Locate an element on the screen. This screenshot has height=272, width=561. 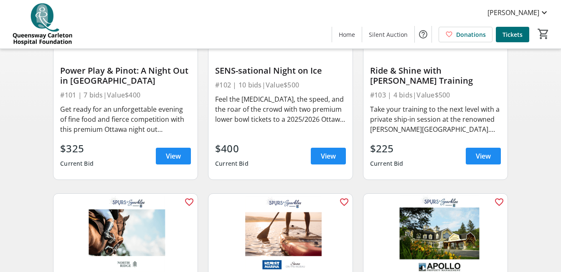
span: Donations is located at coordinates (471, 34).